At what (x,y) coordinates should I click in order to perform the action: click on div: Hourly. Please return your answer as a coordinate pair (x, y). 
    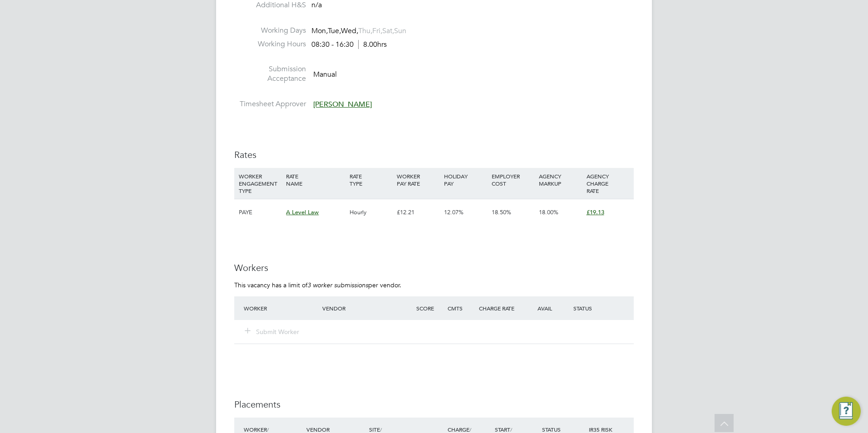
    Looking at the image, I should click on (371, 212).